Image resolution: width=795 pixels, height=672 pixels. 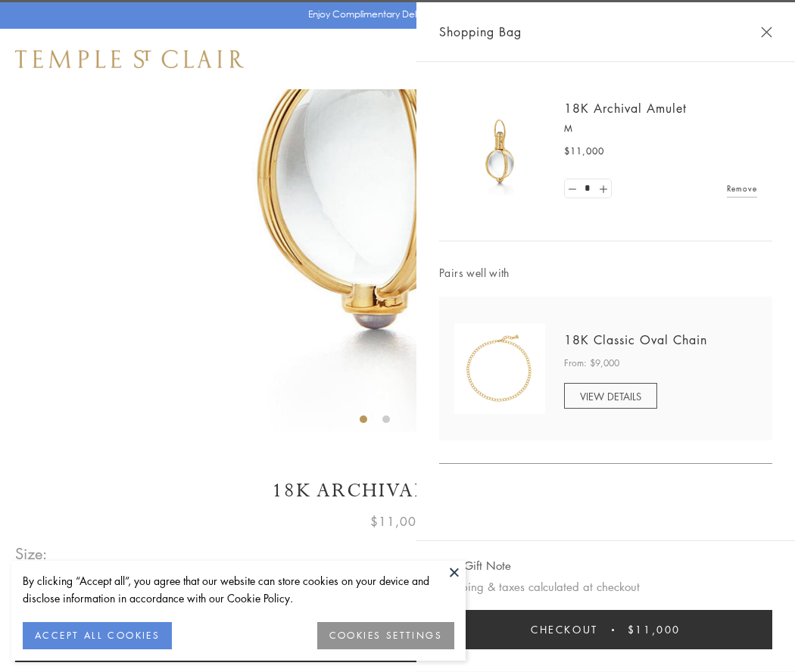 I want to click on h1: 18K Archival Amulet, so click(x=398, y=490).